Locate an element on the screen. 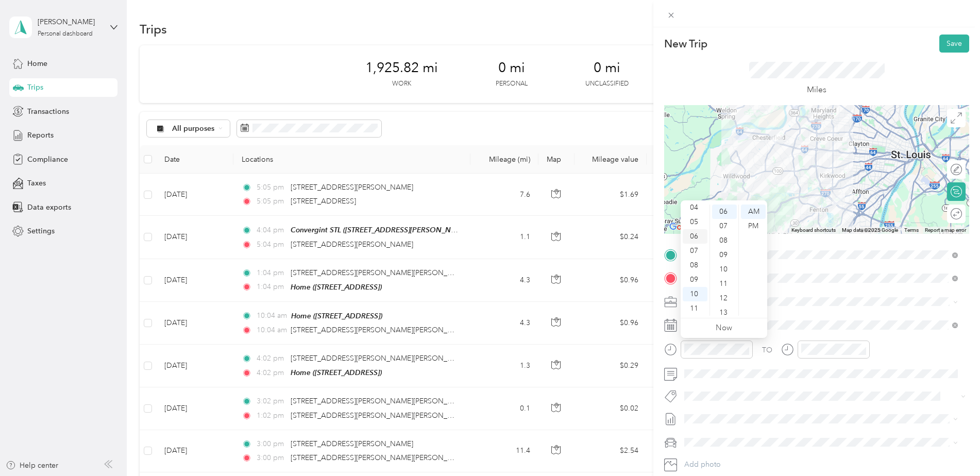 This screenshot has height=476, width=980. button: Add photo is located at coordinates (825, 465).